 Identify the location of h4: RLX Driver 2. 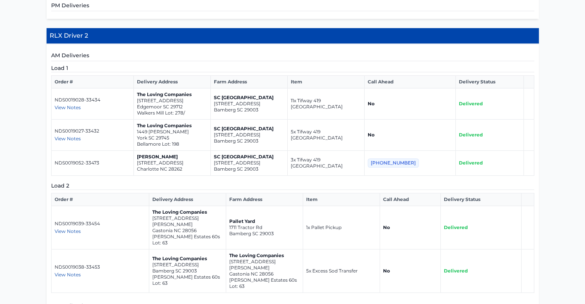
(293, 36).